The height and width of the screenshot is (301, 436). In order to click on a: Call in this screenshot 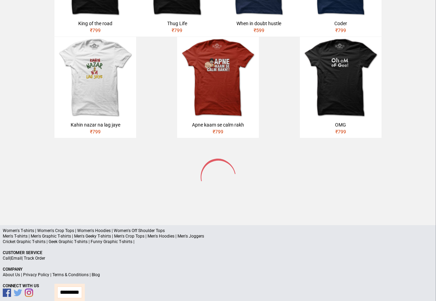, I will do `click(6, 258)`.